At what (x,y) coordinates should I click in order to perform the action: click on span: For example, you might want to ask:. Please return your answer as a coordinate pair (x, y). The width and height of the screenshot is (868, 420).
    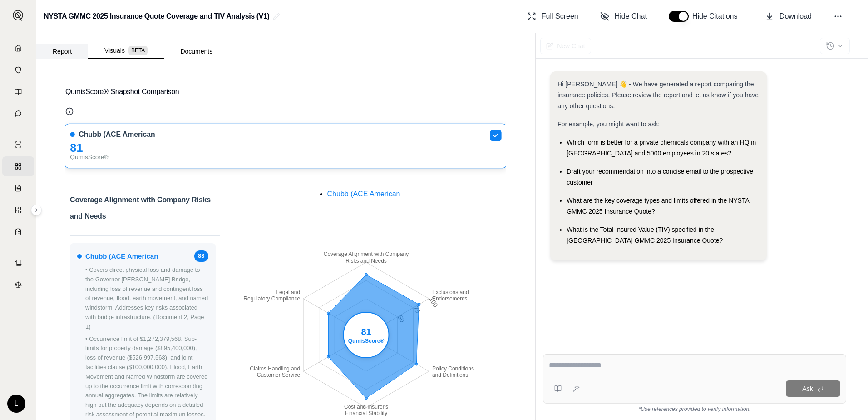
    Looking at the image, I should click on (608, 124).